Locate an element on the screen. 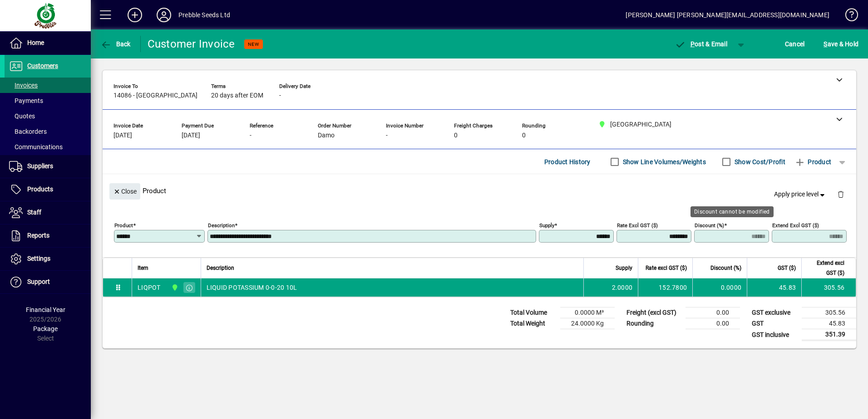 This screenshot has height=419, width=868. a: Invoices is located at coordinates (48, 85).